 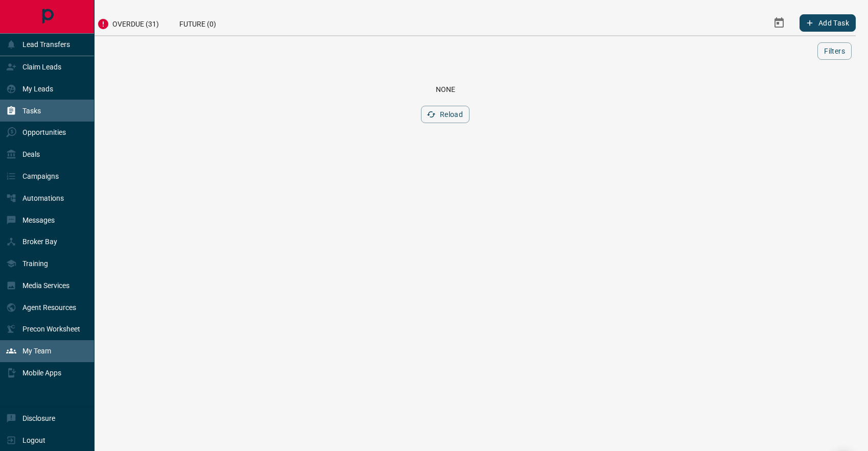 What do you see at coordinates (827, 23) in the screenshot?
I see `button: Add Task` at bounding box center [827, 23].